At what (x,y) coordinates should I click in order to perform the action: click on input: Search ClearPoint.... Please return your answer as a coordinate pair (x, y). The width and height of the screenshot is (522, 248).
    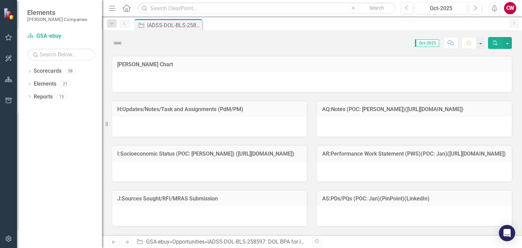
    Looking at the image, I should click on (266, 8).